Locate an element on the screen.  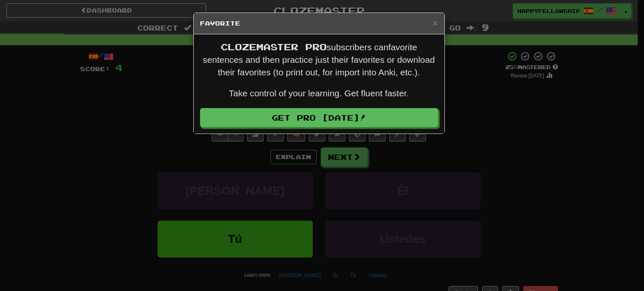
button: Close is located at coordinates (435, 23).